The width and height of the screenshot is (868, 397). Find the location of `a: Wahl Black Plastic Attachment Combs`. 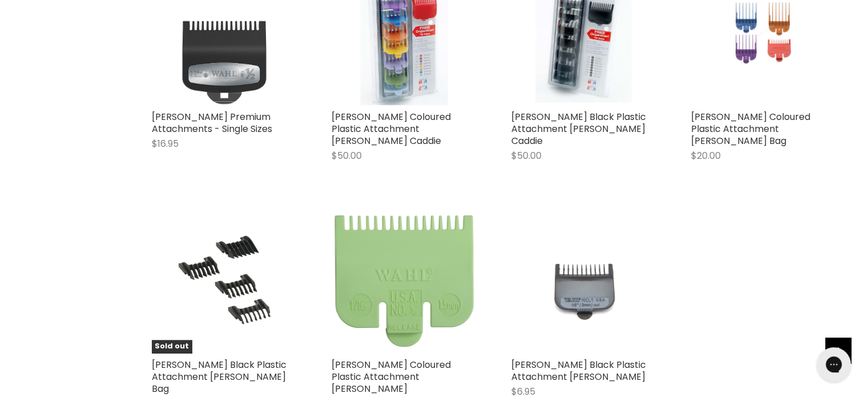

a: Wahl Black Plastic Attachment Combs is located at coordinates (584, 280).